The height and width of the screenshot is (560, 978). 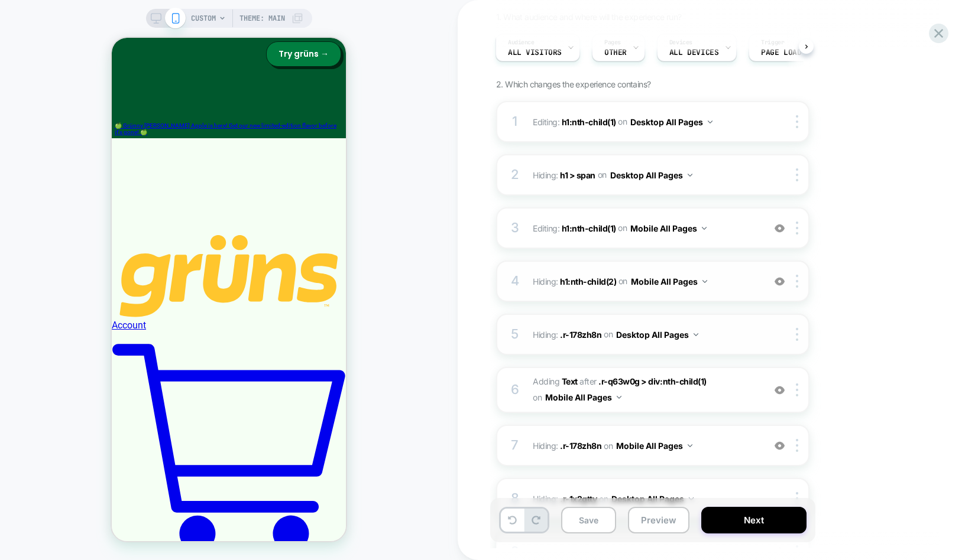 I want to click on div: 1, so click(x=515, y=122).